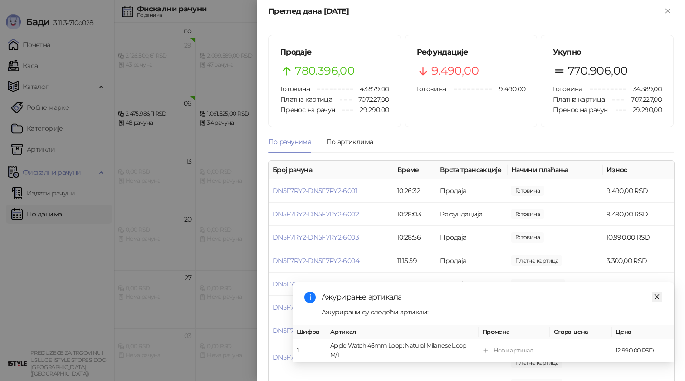  Describe the element at coordinates (642, 350) in the screenshot. I see `td: 12.990,00 RSD` at that location.